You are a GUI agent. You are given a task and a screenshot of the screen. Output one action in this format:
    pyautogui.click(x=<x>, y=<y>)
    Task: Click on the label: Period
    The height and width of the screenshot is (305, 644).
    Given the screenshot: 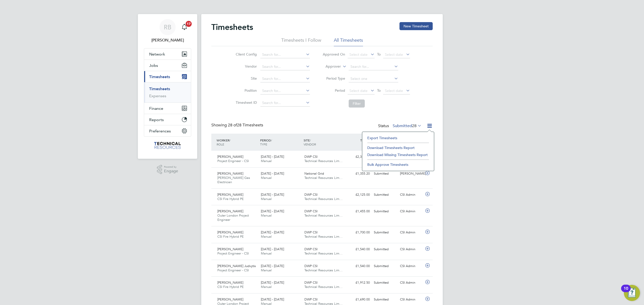 What is the action you would take?
    pyautogui.click(x=334, y=91)
    